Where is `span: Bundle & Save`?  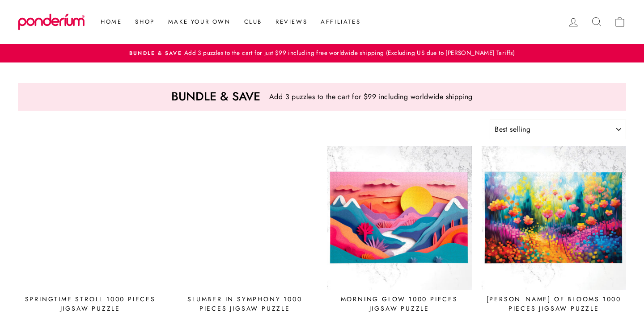
span: Bundle & Save is located at coordinates (156, 53).